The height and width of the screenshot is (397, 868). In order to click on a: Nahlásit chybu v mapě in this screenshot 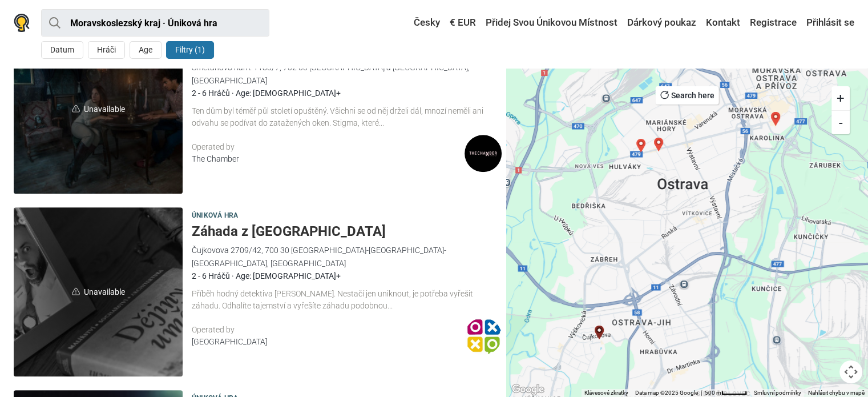, I will do `click(836, 392)`.